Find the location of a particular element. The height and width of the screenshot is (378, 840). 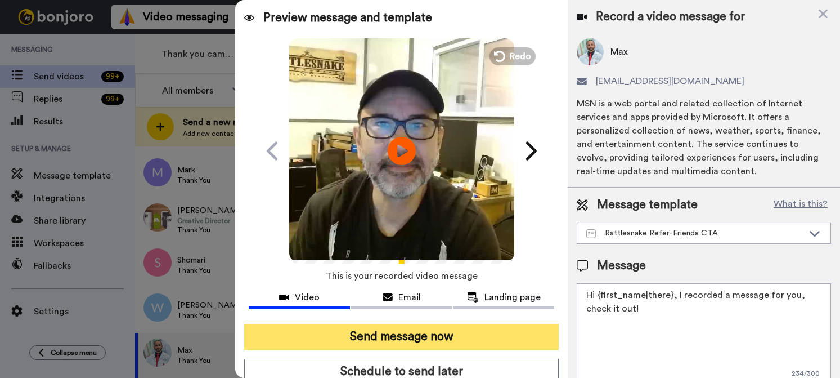

button: What is this? is located at coordinates (801, 205).